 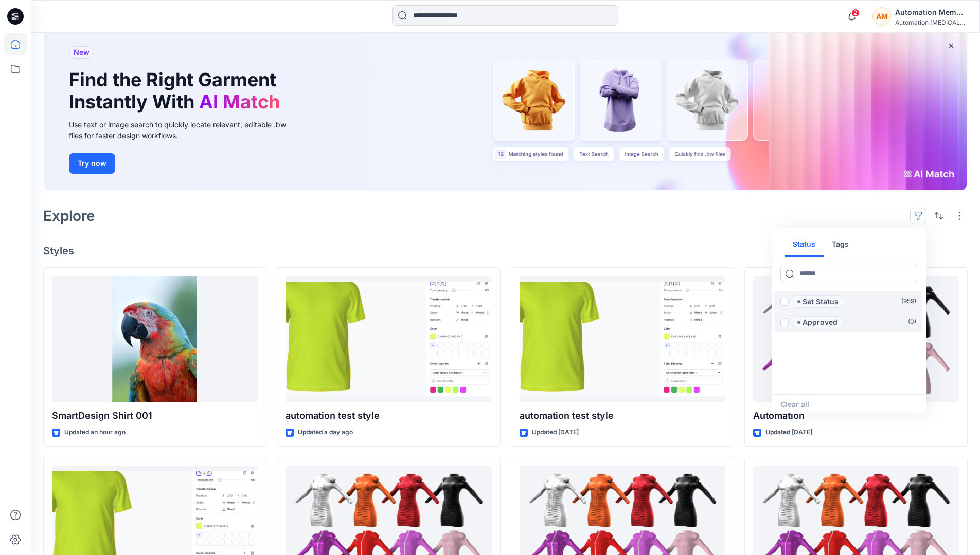 What do you see at coordinates (185, 130) in the screenshot?
I see `div: Use text or image search to quickly locate relevant, editable .bw files for faster design workflows.` at bounding box center [185, 130].